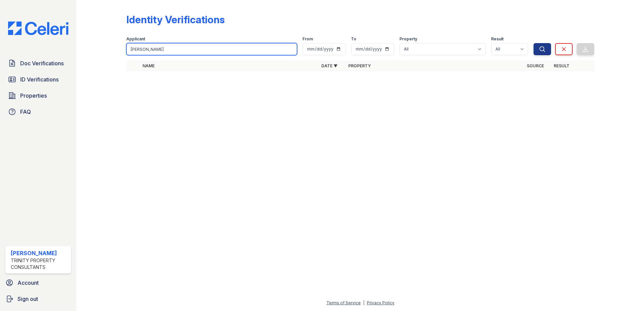 This screenshot has width=644, height=311. I want to click on a: Result, so click(562, 66).